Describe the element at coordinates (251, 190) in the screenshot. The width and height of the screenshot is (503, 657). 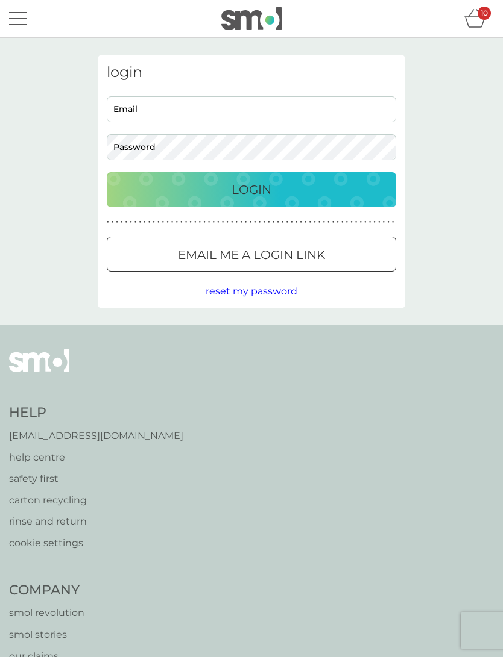
I see `p: Login` at that location.